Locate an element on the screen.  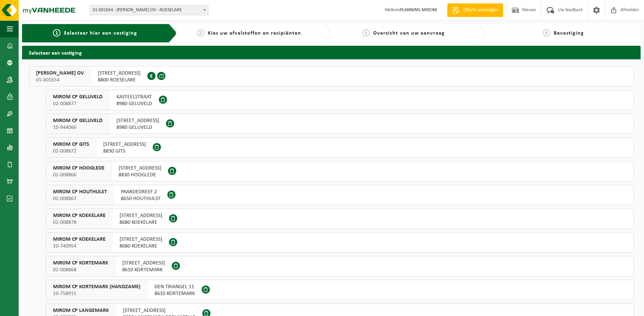
span: MIROM CP KORTEMARK is located at coordinates (81, 263).